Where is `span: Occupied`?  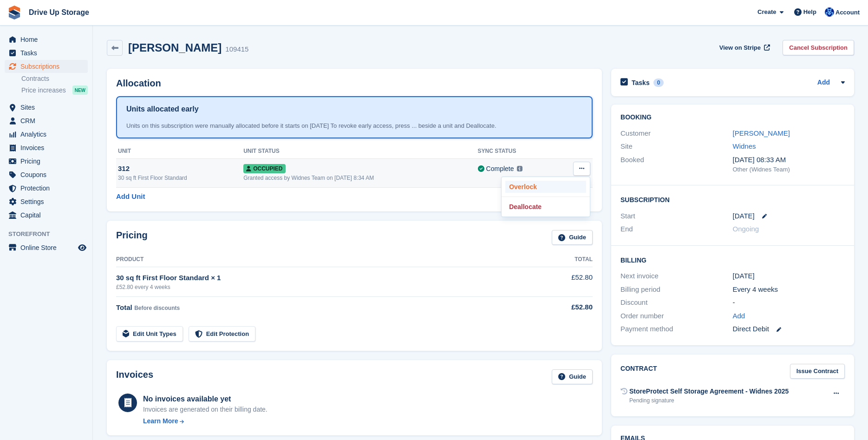
span: Occupied is located at coordinates (264, 168).